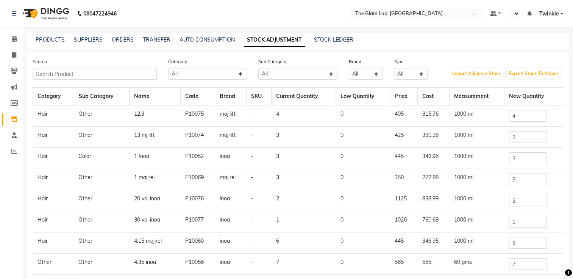 The width and height of the screenshot is (573, 279). What do you see at coordinates (198, 201) in the screenshot?
I see `td: P10076` at bounding box center [198, 201].